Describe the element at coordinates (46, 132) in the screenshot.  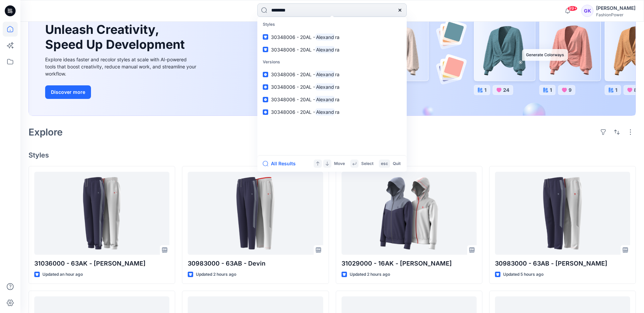
I see `h2: Explore` at that location.